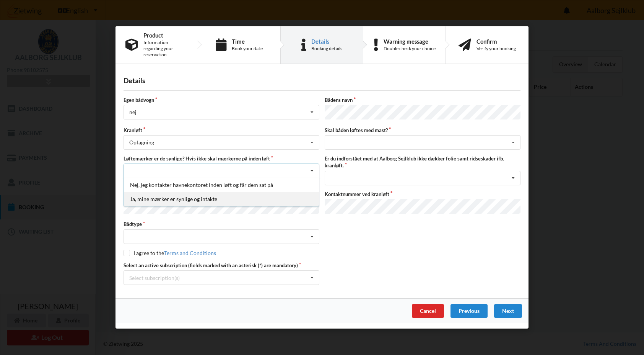 The width and height of the screenshot is (644, 355). I want to click on label: Bådtype, so click(222, 224).